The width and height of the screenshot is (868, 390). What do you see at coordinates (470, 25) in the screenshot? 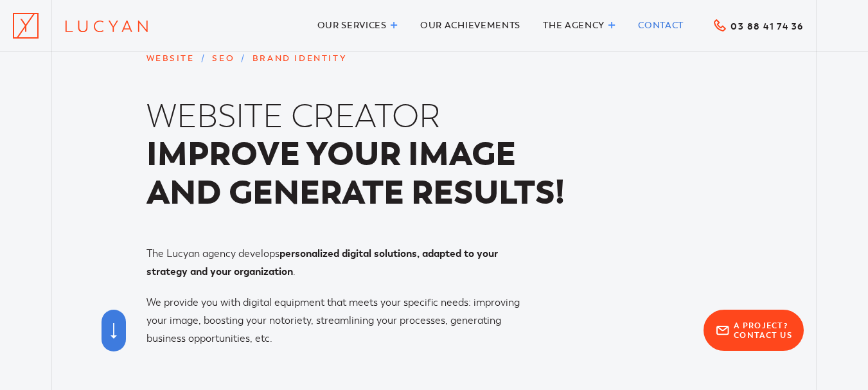
I see `font: Our achievements` at bounding box center [470, 25].